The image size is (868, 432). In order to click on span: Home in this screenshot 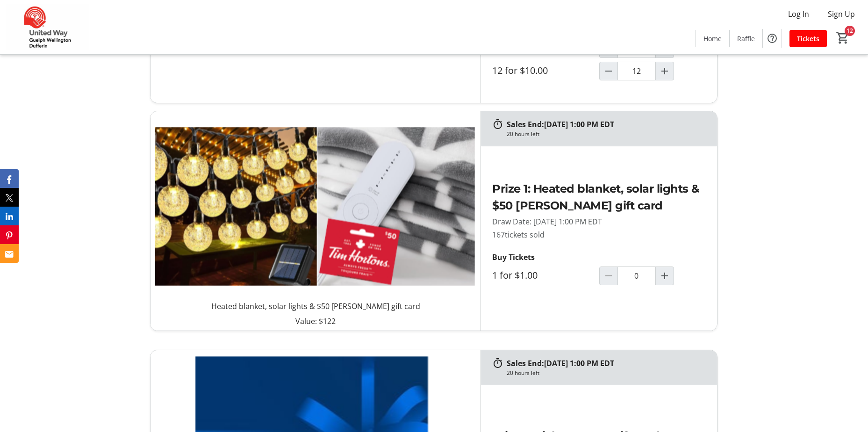, I will do `click(712, 38)`.